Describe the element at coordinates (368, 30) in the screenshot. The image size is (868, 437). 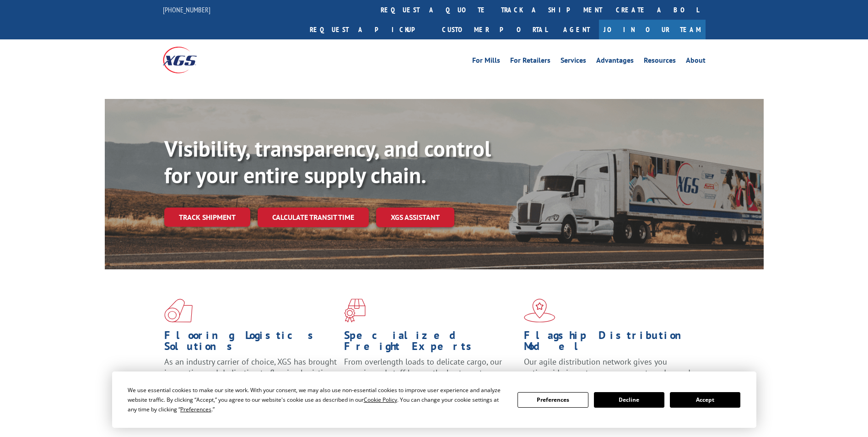
I see `a: Request a pickup` at that location.